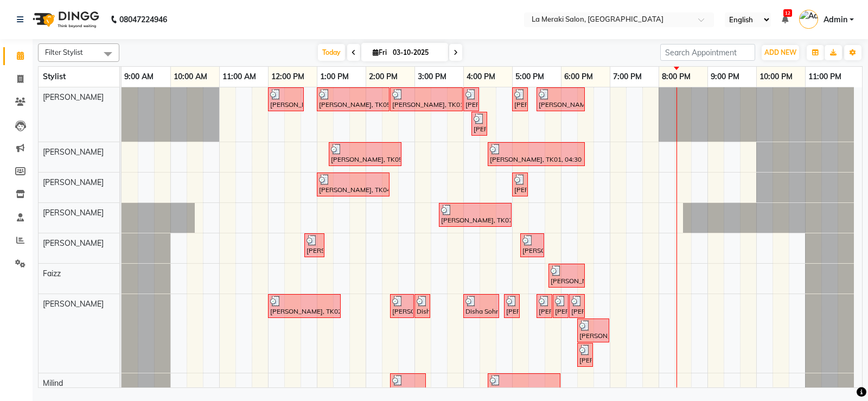 The width and height of the screenshot is (868, 401). What do you see at coordinates (332, 52) in the screenshot?
I see `span: Today` at bounding box center [332, 52].